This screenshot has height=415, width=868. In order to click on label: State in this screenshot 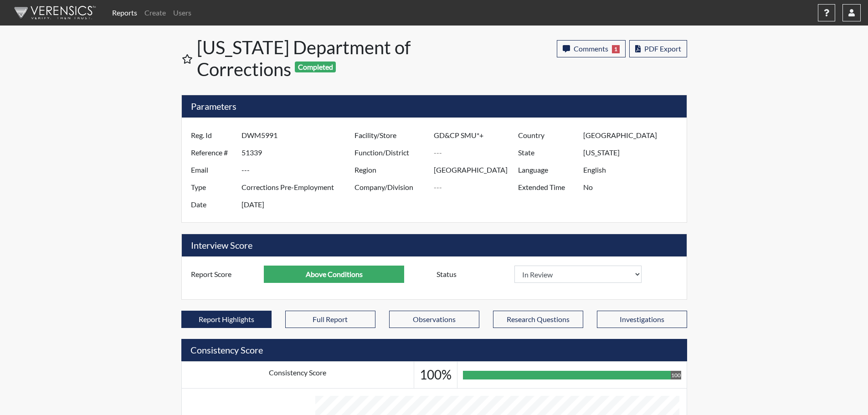, I will do `click(547, 153)`.